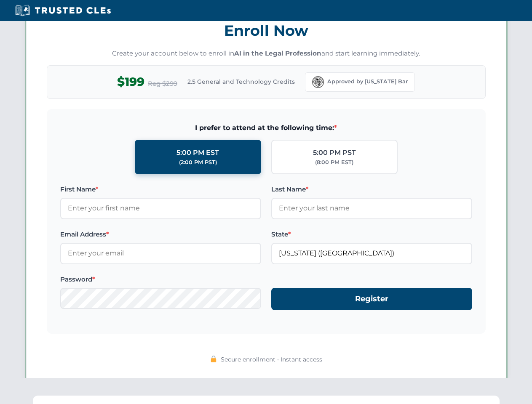 Image resolution: width=532 pixels, height=404 pixels. I want to click on label: Last Name, so click(371, 189).